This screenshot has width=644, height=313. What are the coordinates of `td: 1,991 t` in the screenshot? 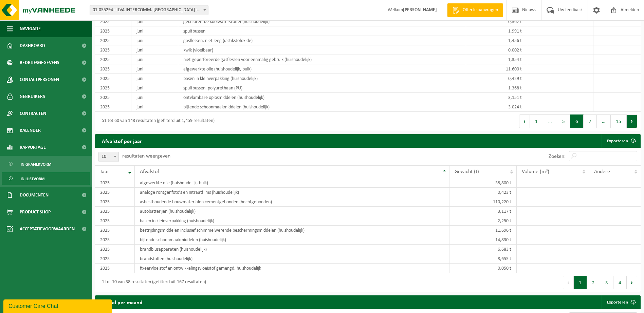 It's located at (497, 31).